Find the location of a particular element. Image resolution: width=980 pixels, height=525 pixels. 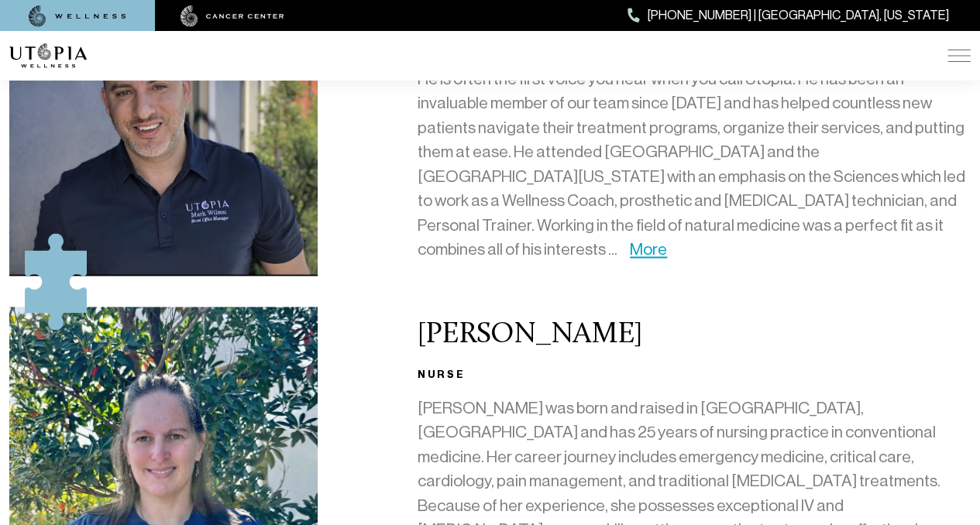

img: wellness is located at coordinates (78, 17).